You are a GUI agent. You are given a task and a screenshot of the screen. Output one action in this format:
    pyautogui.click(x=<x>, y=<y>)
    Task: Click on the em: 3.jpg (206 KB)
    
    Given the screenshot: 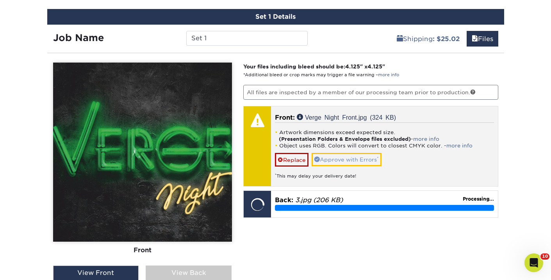 What is the action you would take?
    pyautogui.click(x=319, y=200)
    